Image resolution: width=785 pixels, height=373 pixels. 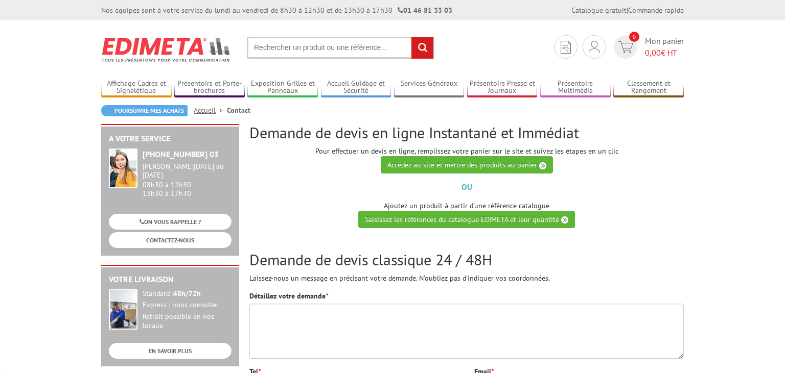 I want to click on a: Services Généraux, so click(x=429, y=87).